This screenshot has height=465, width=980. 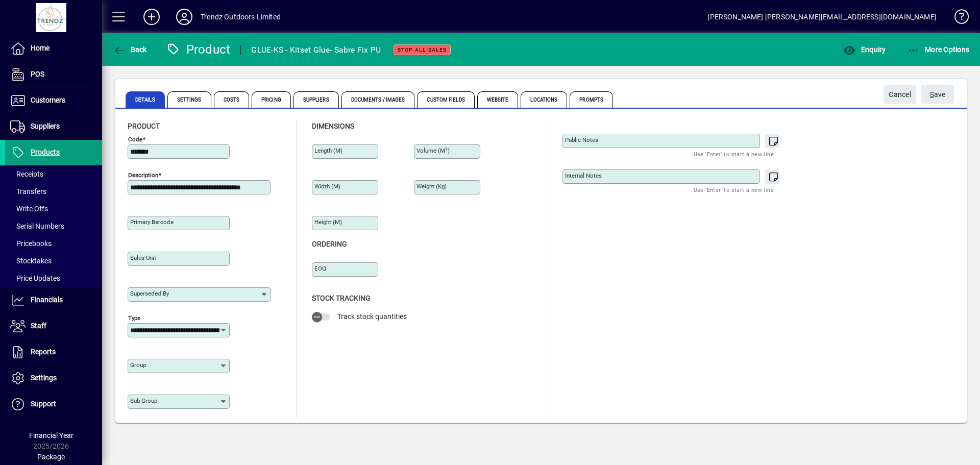 What do you see at coordinates (45, 152) in the screenshot?
I see `span: Products` at bounding box center [45, 152].